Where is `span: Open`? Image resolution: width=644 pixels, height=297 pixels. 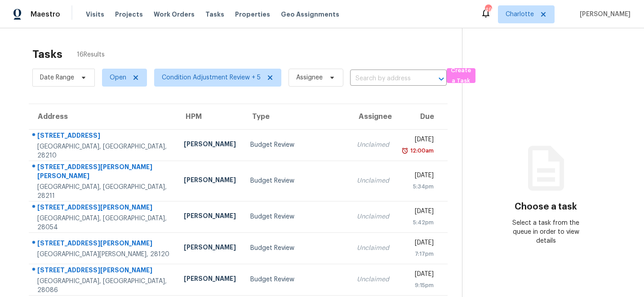 span: Open is located at coordinates (118, 77).